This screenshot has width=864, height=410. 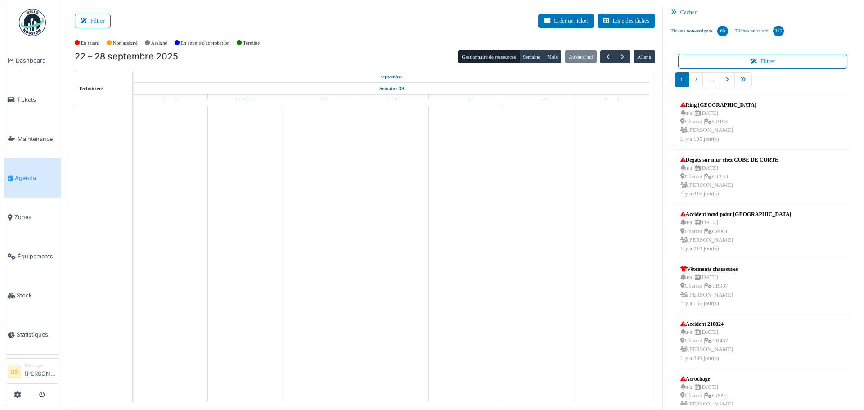 What do you see at coordinates (41, 365) in the screenshot?
I see `div: Manager` at bounding box center [41, 365].